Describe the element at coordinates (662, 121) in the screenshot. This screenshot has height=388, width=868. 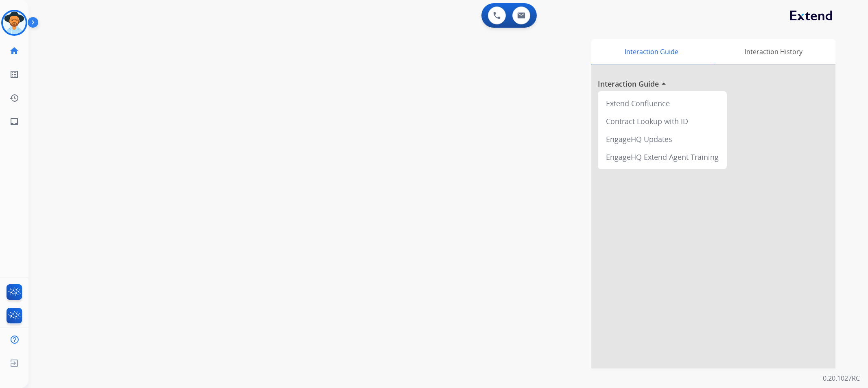
I see `div: Contract Lookup with ID` at that location.